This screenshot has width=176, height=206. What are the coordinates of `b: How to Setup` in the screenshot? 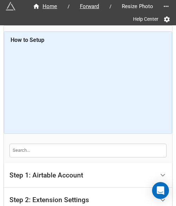 It's located at (27, 40).